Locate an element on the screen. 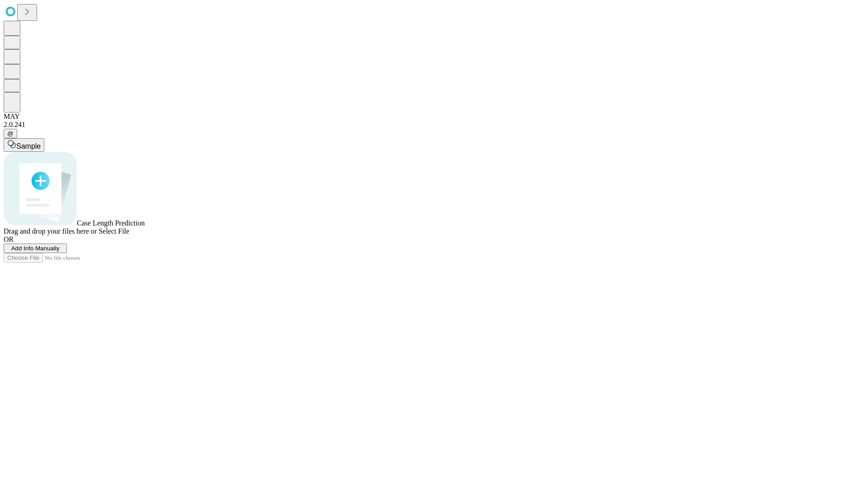 This screenshot has width=868, height=488. div: MAY is located at coordinates (434, 117).